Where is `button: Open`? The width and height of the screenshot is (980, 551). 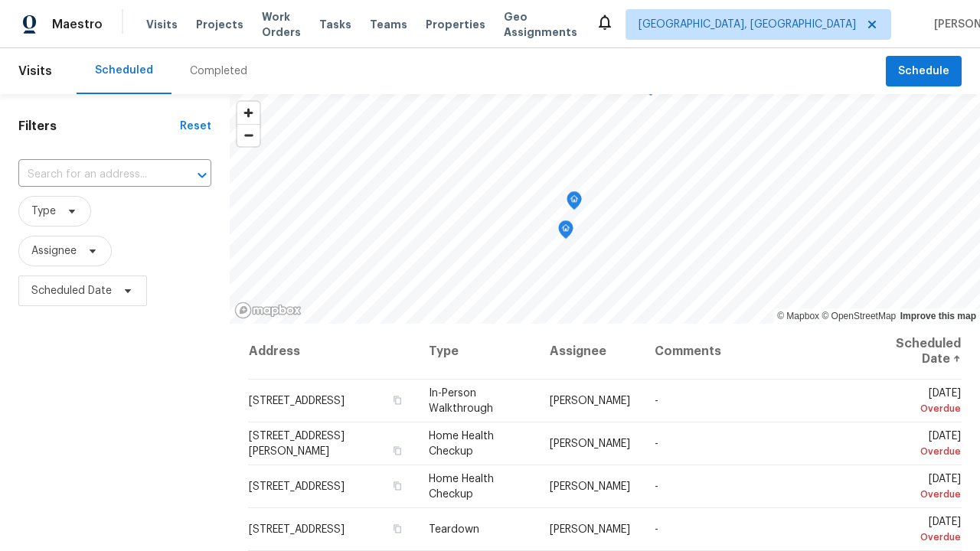 button: Open is located at coordinates (202, 175).